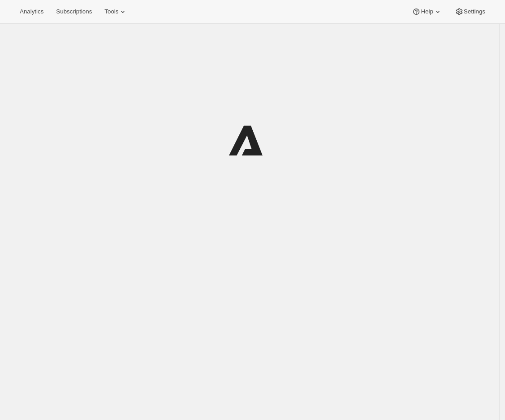  I want to click on span: Tools, so click(111, 12).